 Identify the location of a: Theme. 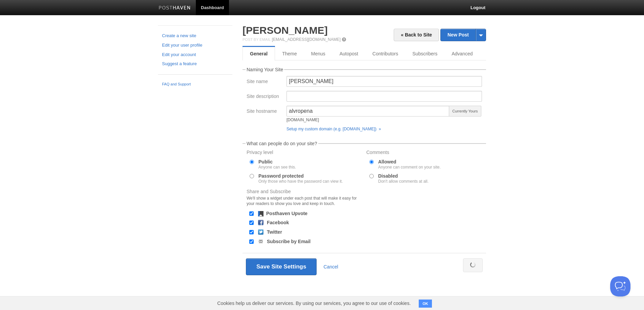
(290, 54).